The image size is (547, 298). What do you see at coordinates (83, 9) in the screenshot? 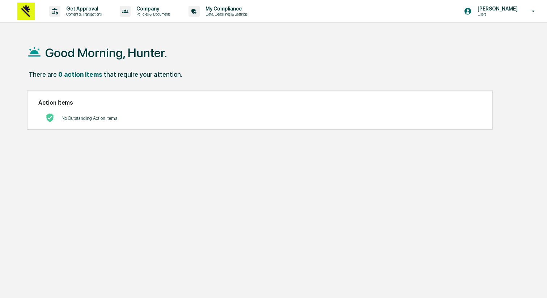
I see `p: Get Approval` at bounding box center [83, 9].